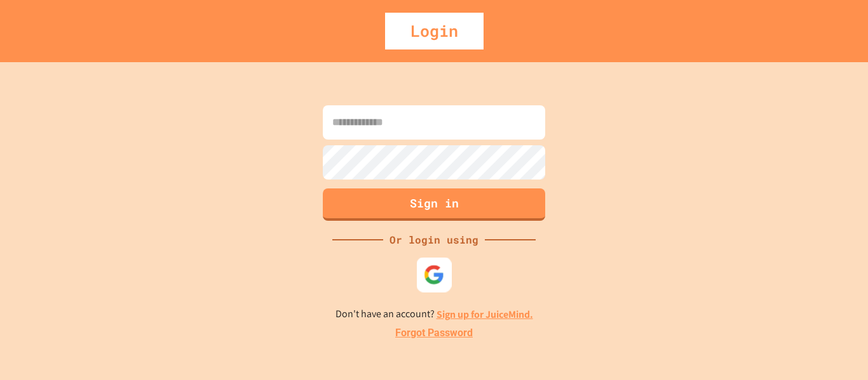 Image resolution: width=868 pixels, height=380 pixels. What do you see at coordinates (434, 274) in the screenshot?
I see `img: google-icon.svg` at bounding box center [434, 274].